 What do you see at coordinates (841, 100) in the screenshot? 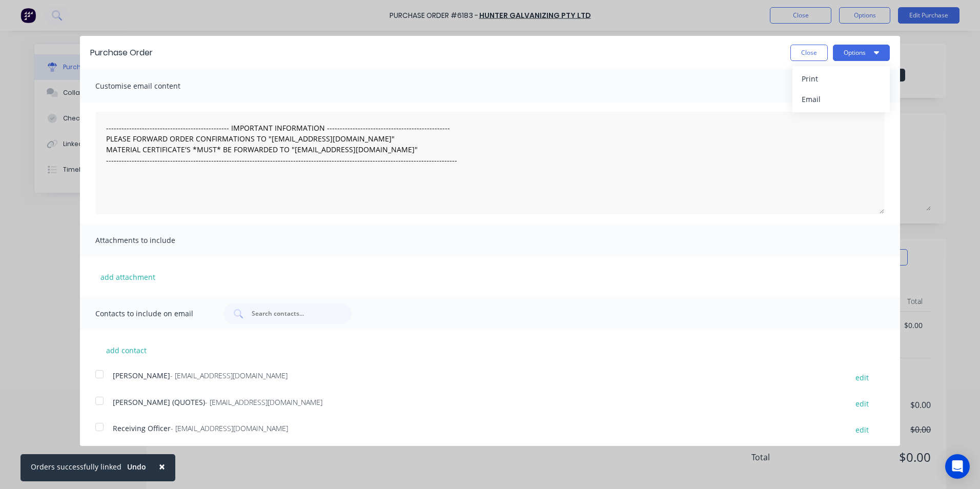
I see `button: Email` at bounding box center [841, 100].